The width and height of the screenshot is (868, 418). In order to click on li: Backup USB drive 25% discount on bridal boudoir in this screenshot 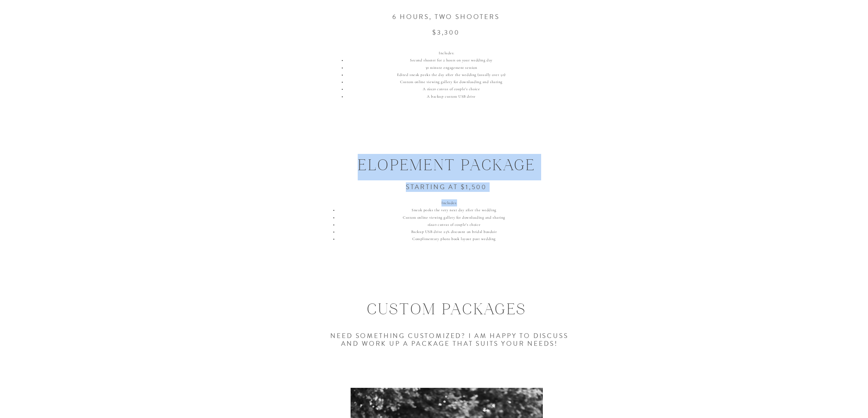, I will do `click(453, 231)`.